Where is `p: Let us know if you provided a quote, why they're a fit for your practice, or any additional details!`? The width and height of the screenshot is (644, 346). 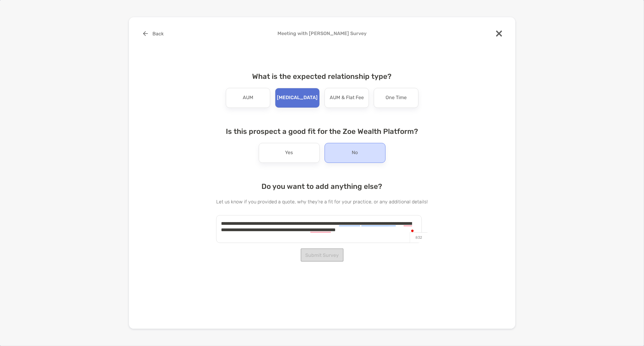 p: Let us know if you provided a quote, why they're a fit for your practice, or any additional details! is located at coordinates (322, 202).